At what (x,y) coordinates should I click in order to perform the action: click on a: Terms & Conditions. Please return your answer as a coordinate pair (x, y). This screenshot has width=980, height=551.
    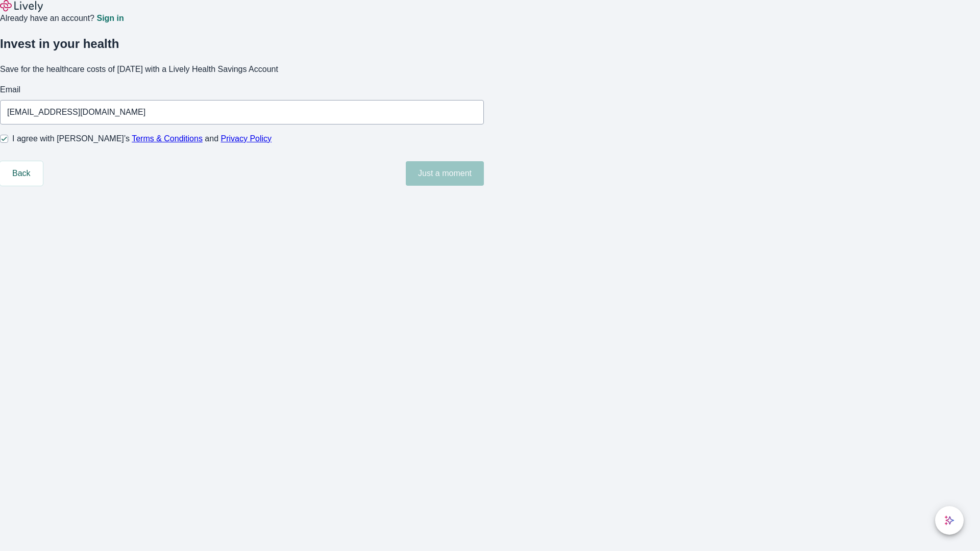
    Looking at the image, I should click on (167, 138).